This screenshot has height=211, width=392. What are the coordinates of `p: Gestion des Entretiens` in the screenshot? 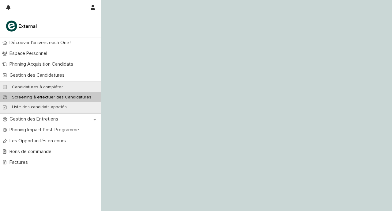 It's located at (35, 119).